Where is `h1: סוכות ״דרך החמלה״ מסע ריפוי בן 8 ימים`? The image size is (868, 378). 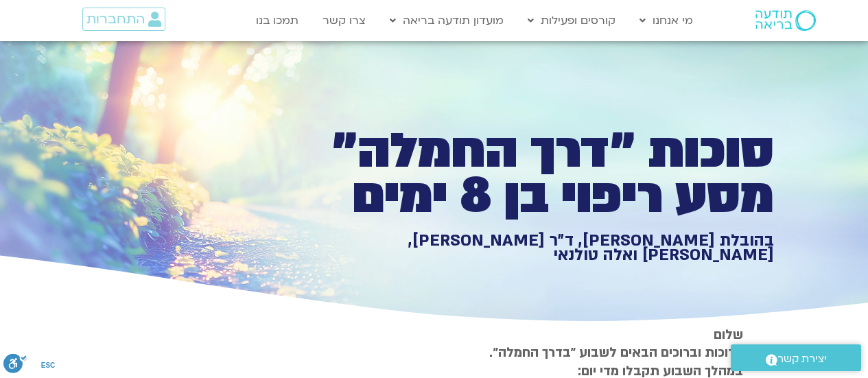 h1: סוכות ״דרך החמלה״ מסע ריפוי בן 8 ימים is located at coordinates (536, 174).